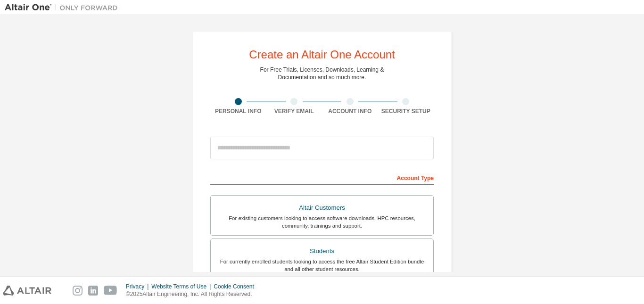  Describe the element at coordinates (322, 208) in the screenshot. I see `div: Altair Customers` at that location.